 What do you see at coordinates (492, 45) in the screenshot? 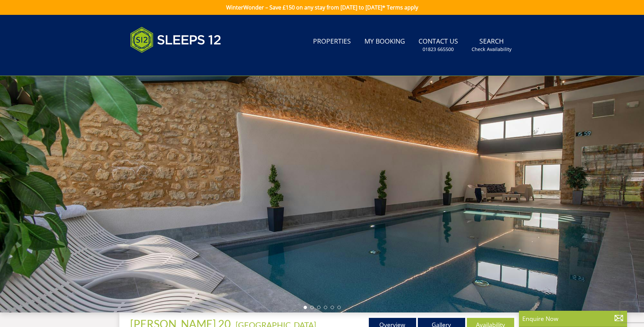
I see `a: SearchCheck Availability` at bounding box center [492, 45].